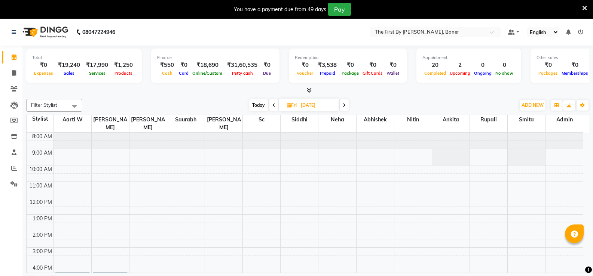 The width and height of the screenshot is (593, 276). I want to click on span: Completed, so click(435, 73).